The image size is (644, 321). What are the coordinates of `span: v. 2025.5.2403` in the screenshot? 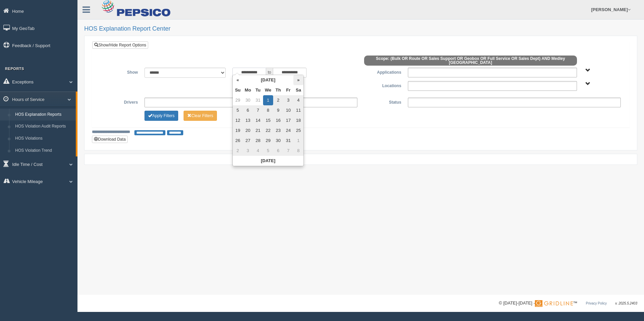 It's located at (625, 303).